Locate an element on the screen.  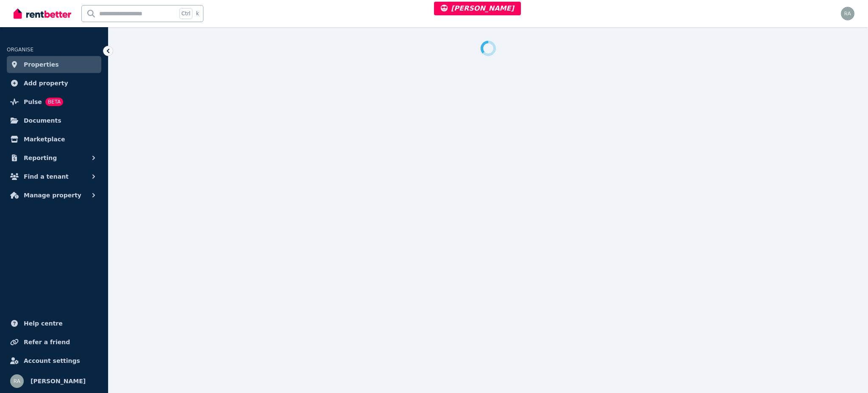
a: Add property is located at coordinates (54, 83).